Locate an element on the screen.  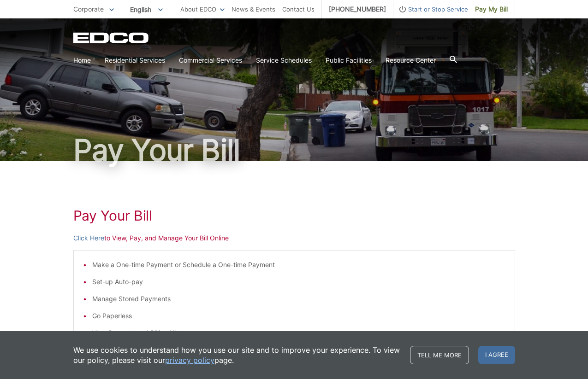
p: to View, Pay, and Manage Your Bill Online is located at coordinates (294, 239).